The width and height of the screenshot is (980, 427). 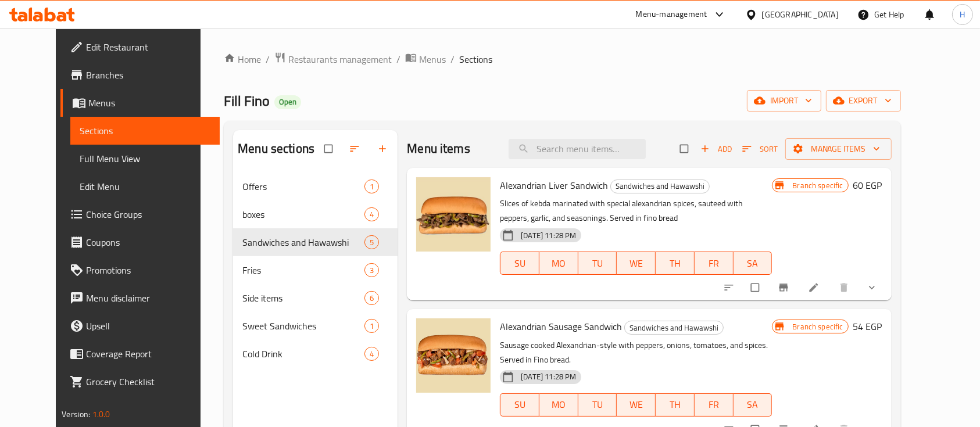 What do you see at coordinates (561, 326) in the screenshot?
I see `span: Alexandrian Sausage Sandwich` at bounding box center [561, 326].